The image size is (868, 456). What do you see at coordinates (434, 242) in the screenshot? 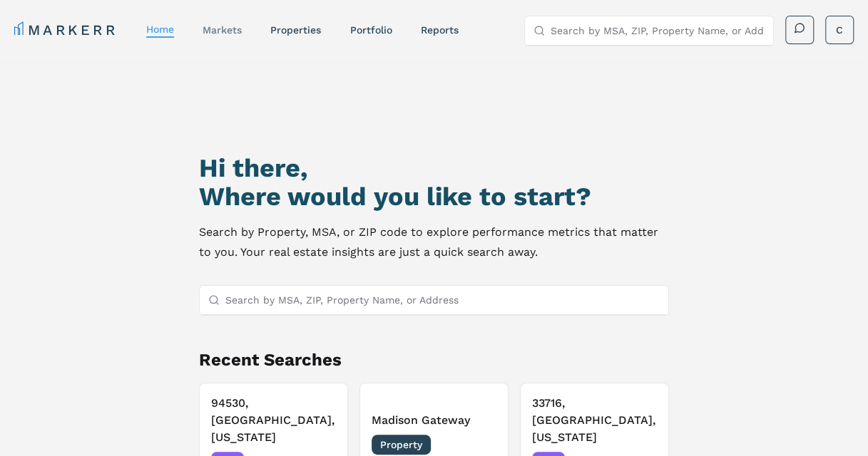
I see `p: Search by Property, MSA, or ZIP code to explore performance metrics that matter to you. Your real...` at bounding box center [434, 242].